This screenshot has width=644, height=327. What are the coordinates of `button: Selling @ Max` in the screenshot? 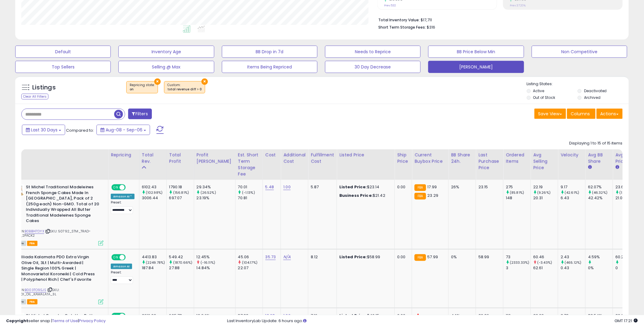 It's located at (166, 67).